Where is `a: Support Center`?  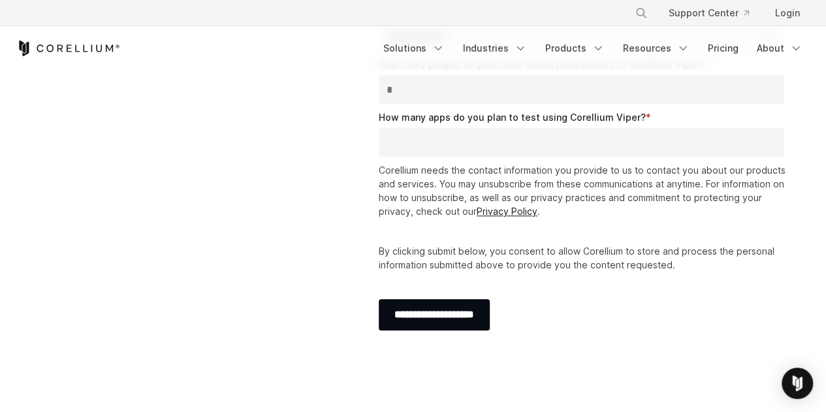 a: Support Center is located at coordinates (708, 13).